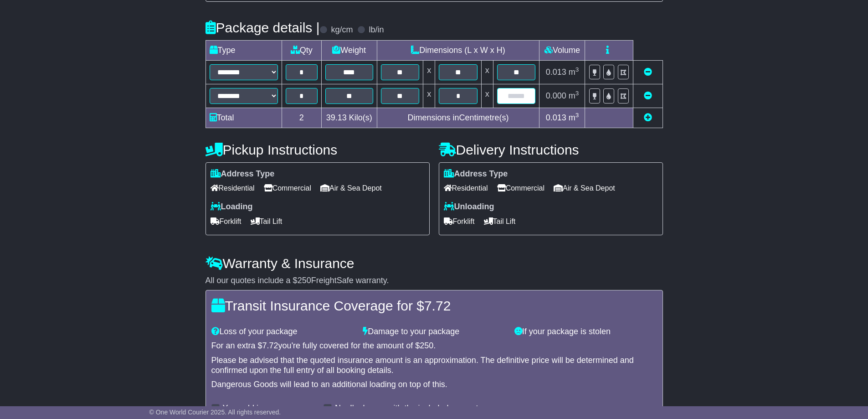  Describe the element at coordinates (434, 365) in the screenshot. I see `div: Please be advised that the quoted insurance amount is an approximation. The definitive price will...` at that location.